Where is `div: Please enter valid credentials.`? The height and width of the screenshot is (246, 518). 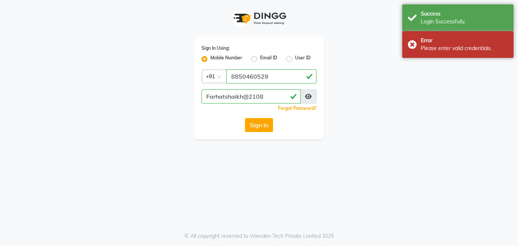 div: Please enter valid credentials. is located at coordinates (464, 48).